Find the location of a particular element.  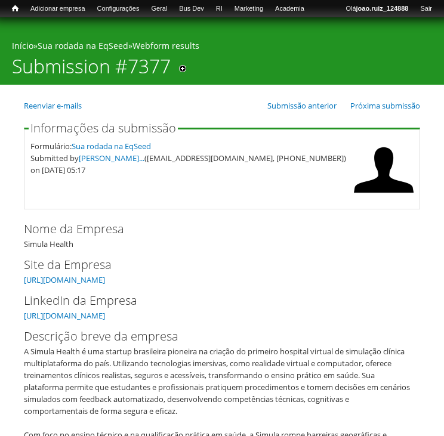

a: Academia is located at coordinates (289, 9).